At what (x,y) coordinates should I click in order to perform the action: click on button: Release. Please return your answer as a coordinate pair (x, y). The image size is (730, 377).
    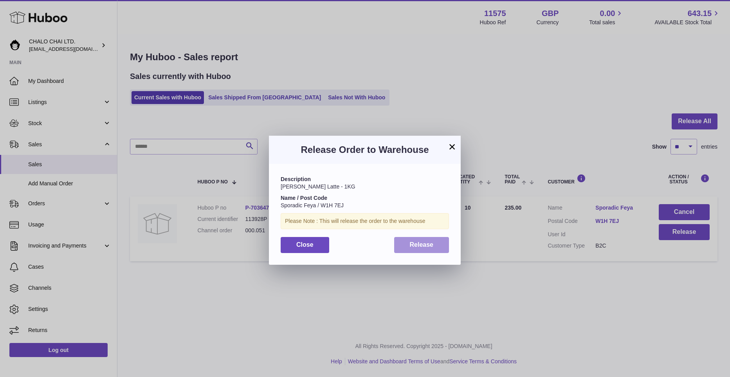
    Looking at the image, I should click on (422, 245).